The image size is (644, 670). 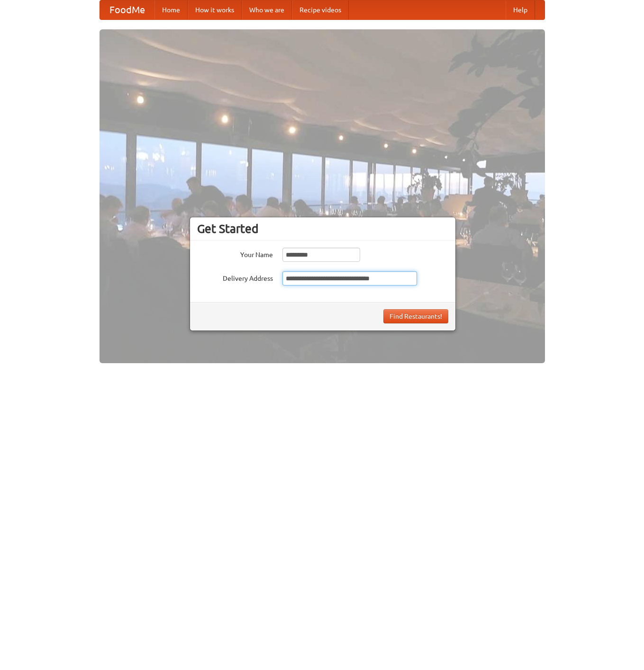 What do you see at coordinates (266, 10) in the screenshot?
I see `a: Who we are` at bounding box center [266, 10].